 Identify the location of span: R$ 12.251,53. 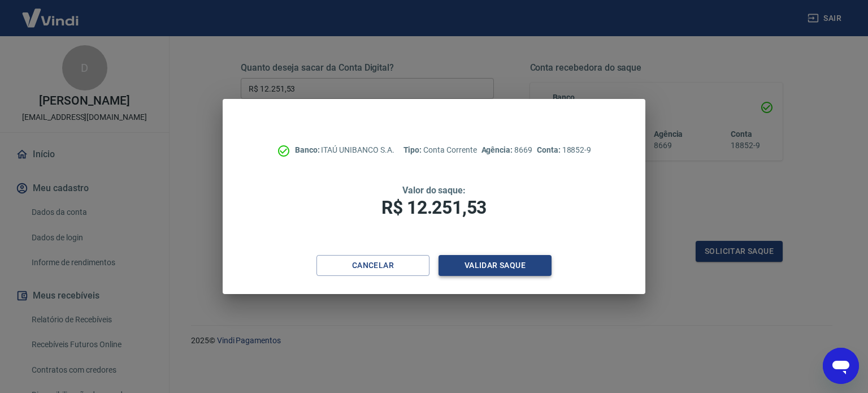
(434, 207).